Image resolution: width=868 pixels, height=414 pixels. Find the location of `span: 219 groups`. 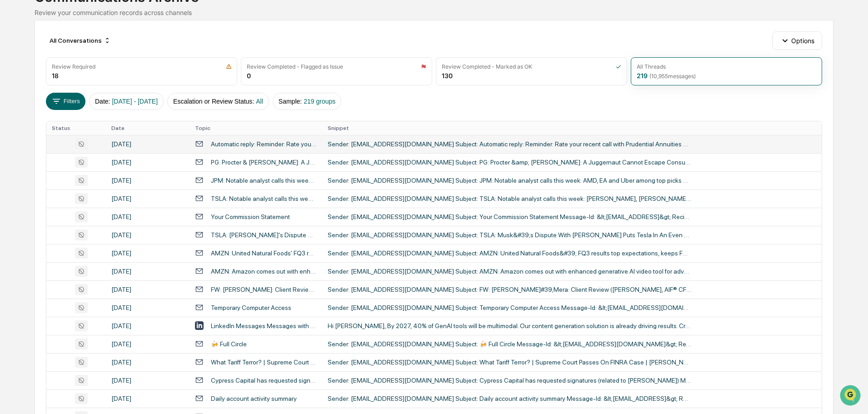

span: 219 groups is located at coordinates (320, 101).